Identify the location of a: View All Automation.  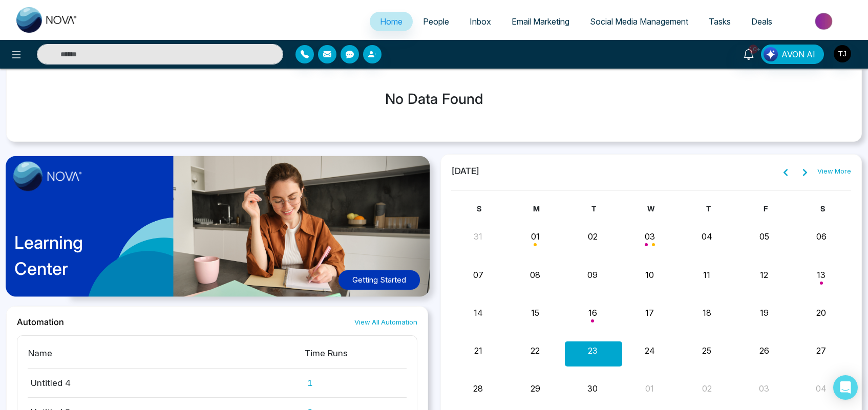
(385, 322).